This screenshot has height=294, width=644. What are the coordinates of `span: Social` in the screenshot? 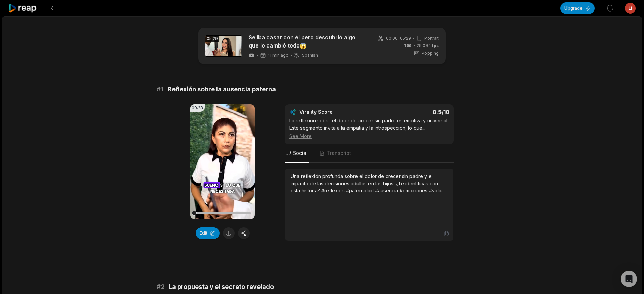 It's located at (300, 153).